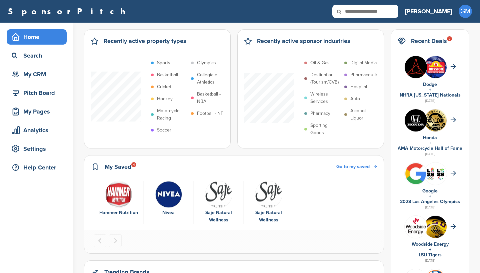  Describe the element at coordinates (365, 115) in the screenshot. I see `p: Alcohol - Liquor` at that location.